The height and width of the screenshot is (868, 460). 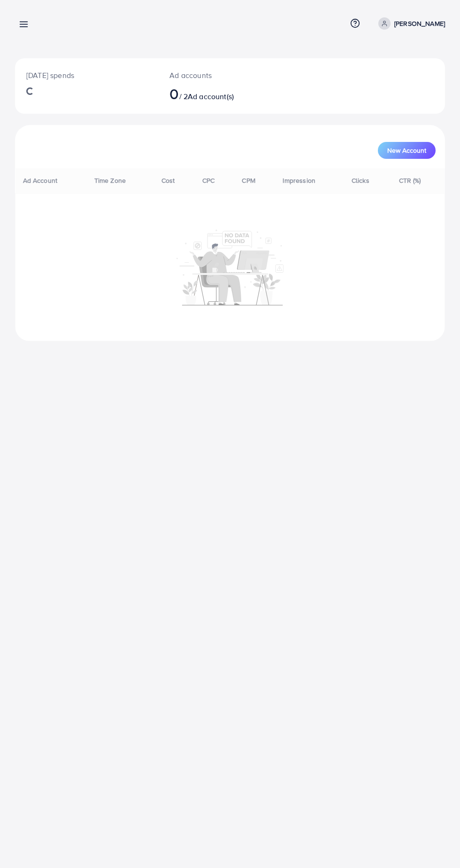 I want to click on button: New Account, so click(x=407, y=150).